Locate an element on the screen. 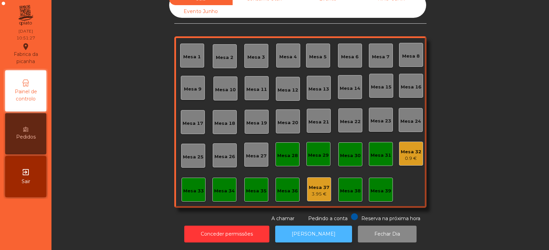 This screenshot has width=549, height=250. button: Conceder permissões is located at coordinates (227, 234).